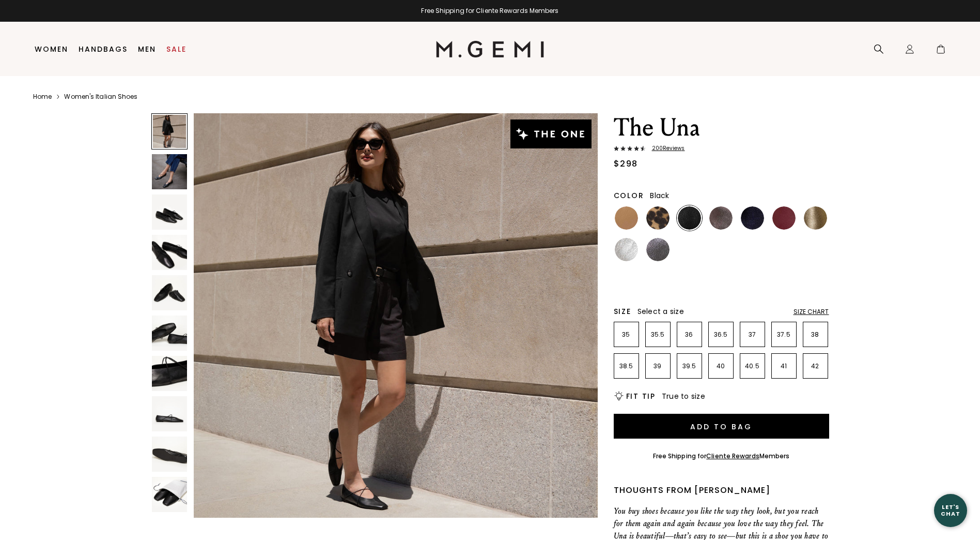  Describe the element at coordinates (641, 396) in the screenshot. I see `h2: Fit Tip` at that location.